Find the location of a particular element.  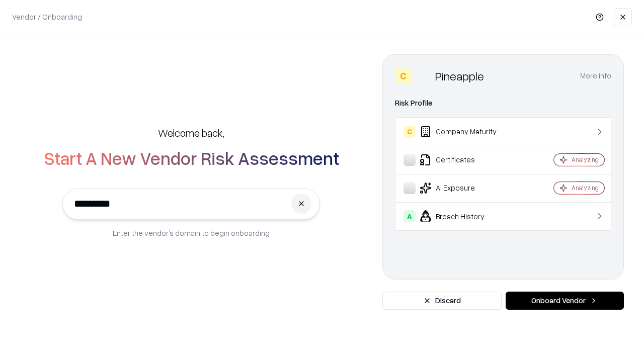

p: Enter the vendor’s domain to begin onboarding is located at coordinates (191, 233).